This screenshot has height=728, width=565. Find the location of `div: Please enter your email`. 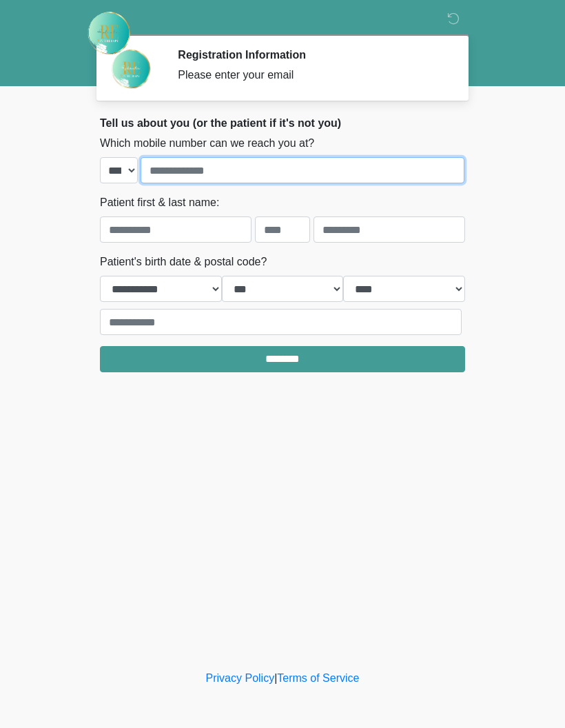

div: Please enter your email is located at coordinates (310, 75).